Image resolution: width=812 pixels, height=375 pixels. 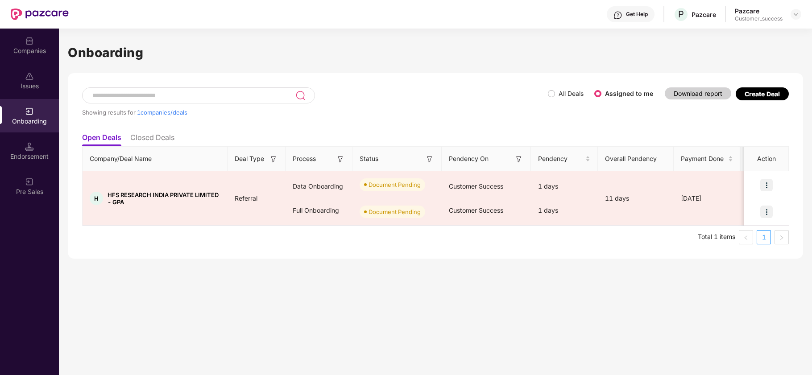 I want to click on img: svg+xml;base64,PHN2ZyBpZD0iRHJvcGRvd24tMzJ4MzIiIHhtbG5zPSJodHRwOi8vd3d3LnczLm9yZy8yMDAwL3N2ZyIgd2..., so click(x=796, y=14).